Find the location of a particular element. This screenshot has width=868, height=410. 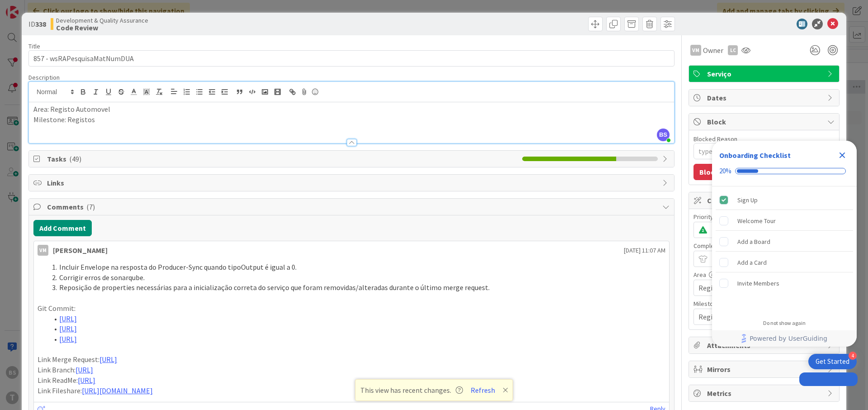

div: Sign Up is complete. is located at coordinates (785, 200).